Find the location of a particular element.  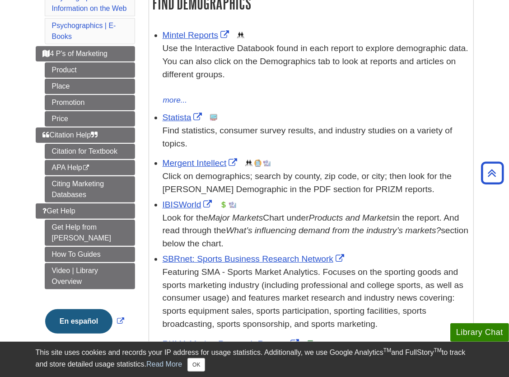

img: e-Book is located at coordinates (311, 344).